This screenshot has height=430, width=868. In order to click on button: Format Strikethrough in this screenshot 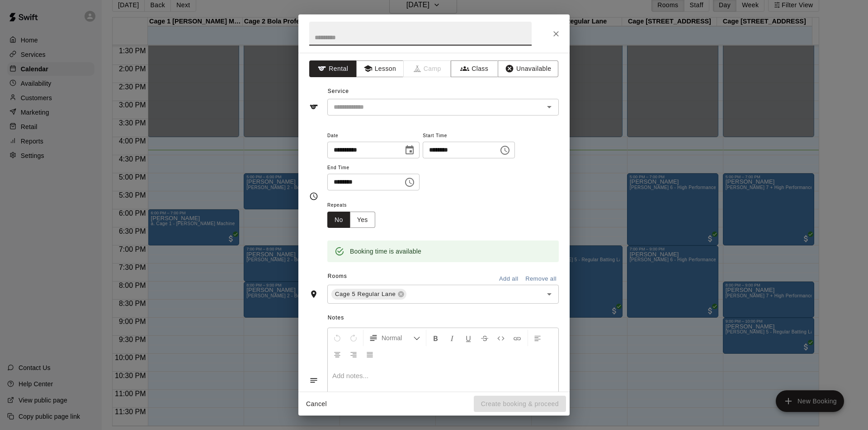, I will do `click(484, 338)`.